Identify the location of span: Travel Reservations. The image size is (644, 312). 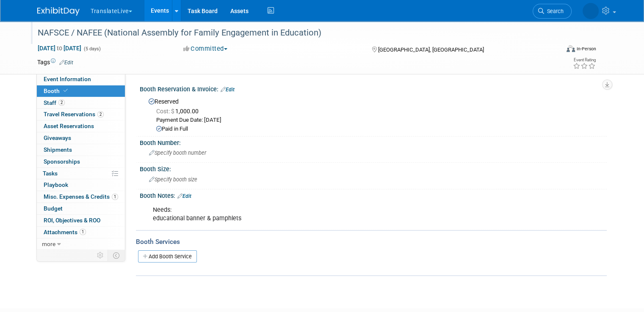
(74, 114).